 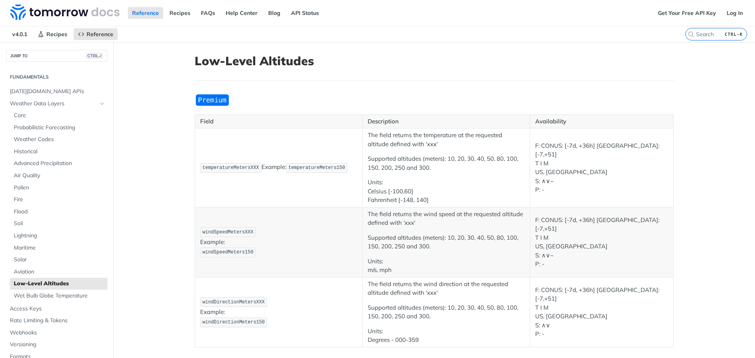 What do you see at coordinates (231, 168) in the screenshot?
I see `span: temperatureMetersXXX` at bounding box center [231, 168].